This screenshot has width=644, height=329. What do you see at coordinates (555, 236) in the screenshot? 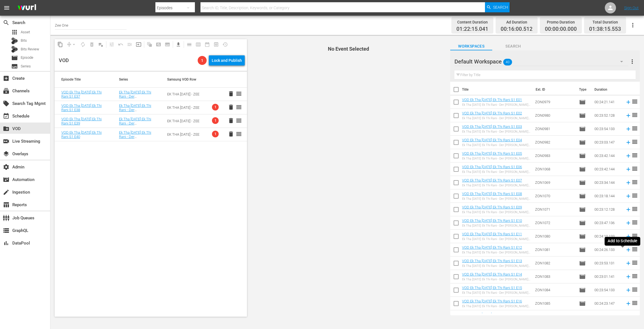
I see `td: ZON1080` at bounding box center [555, 236].